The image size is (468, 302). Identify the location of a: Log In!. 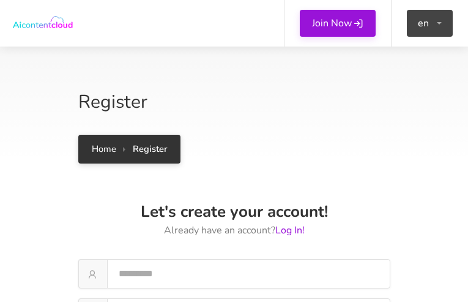
(290, 230).